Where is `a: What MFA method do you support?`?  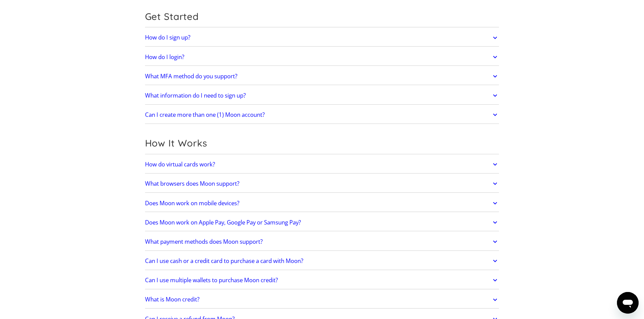
a: What MFA method do you support? is located at coordinates (322, 77).